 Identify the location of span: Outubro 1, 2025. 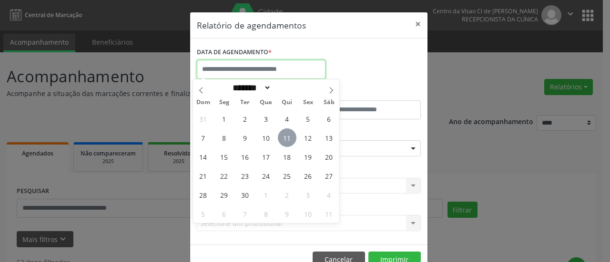
(266, 195).